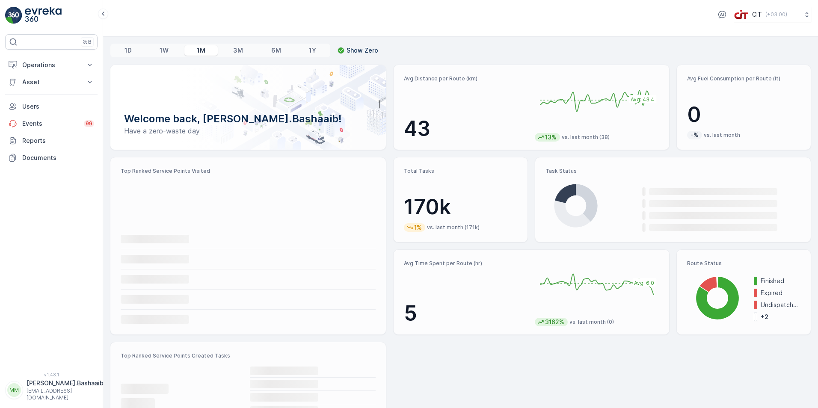 The width and height of the screenshot is (818, 408). Describe the element at coordinates (466, 263) in the screenshot. I see `p: Avg Time Spent per Route (hr)` at that location.